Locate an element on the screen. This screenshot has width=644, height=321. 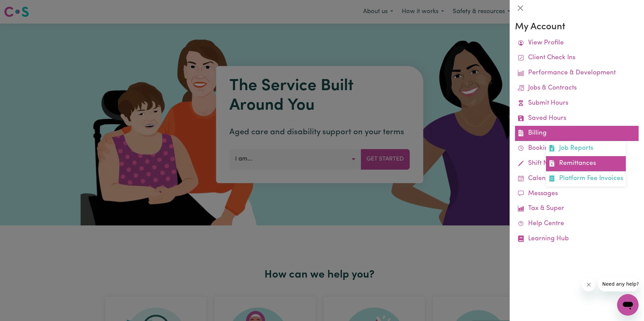
a: Saved Hours is located at coordinates (577, 119).